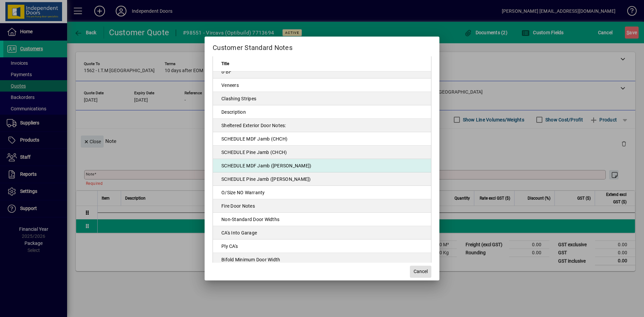 The width and height of the screenshot is (644, 317). Describe the element at coordinates (322, 152) in the screenshot. I see `td: SCHEDULE Pine Jamb (CHCH)` at that location.